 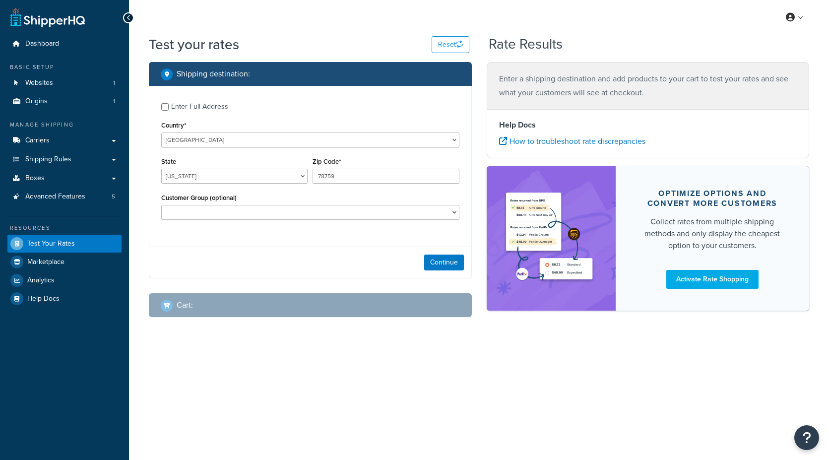 I want to click on span: Shipping Rules, so click(x=48, y=159).